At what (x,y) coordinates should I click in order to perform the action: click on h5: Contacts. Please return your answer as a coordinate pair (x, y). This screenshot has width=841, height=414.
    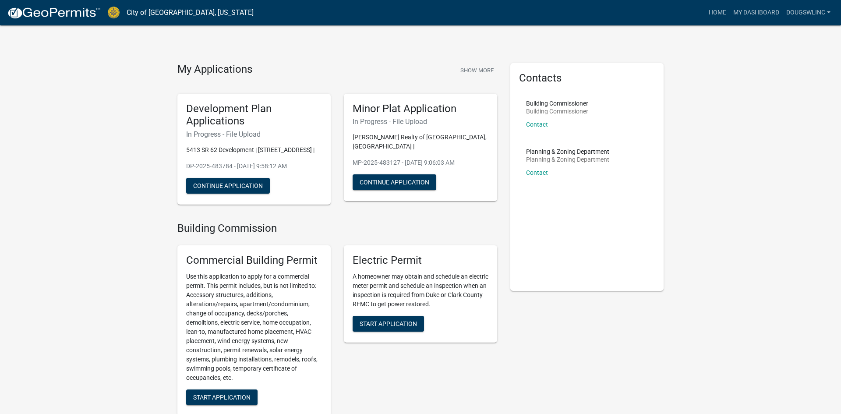
    Looking at the image, I should click on (587, 78).